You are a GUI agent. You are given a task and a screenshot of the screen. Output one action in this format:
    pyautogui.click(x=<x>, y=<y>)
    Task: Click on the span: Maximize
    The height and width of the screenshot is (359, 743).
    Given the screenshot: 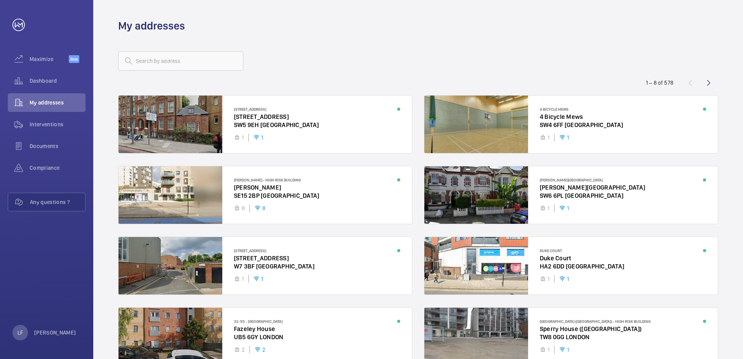 What is the action you would take?
    pyautogui.click(x=49, y=59)
    